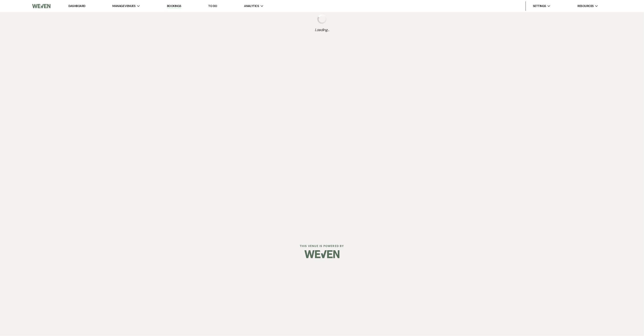  What do you see at coordinates (174, 6) in the screenshot?
I see `a: Bookings` at bounding box center [174, 6].